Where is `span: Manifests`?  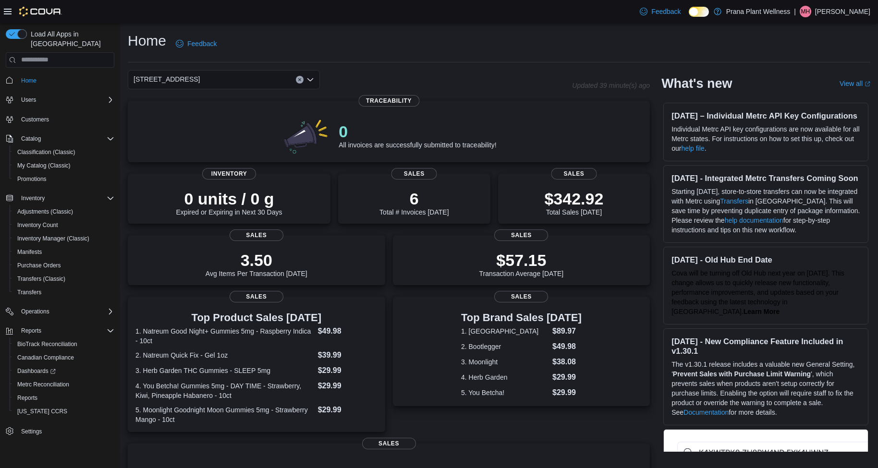
span: Manifests is located at coordinates (29, 252).